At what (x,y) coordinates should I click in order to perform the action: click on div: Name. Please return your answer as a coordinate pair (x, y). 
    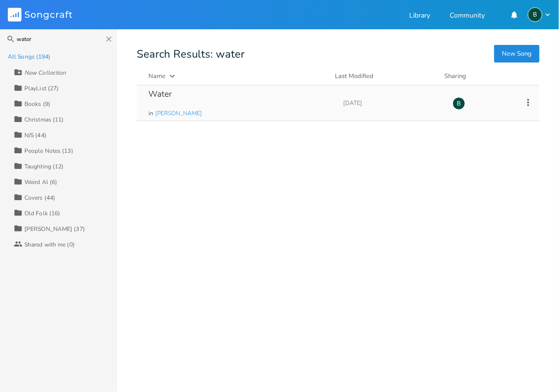
    Looking at the image, I should click on (157, 76).